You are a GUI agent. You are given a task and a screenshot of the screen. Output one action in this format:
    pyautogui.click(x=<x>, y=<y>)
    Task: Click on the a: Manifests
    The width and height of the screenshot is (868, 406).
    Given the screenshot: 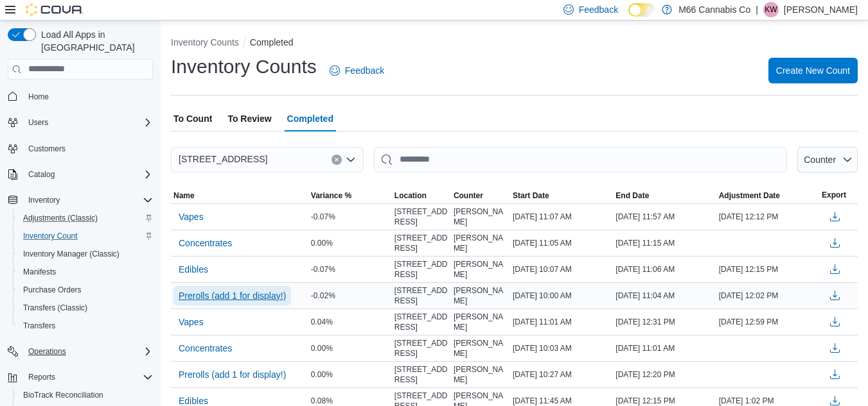 What is the action you would take?
    pyautogui.click(x=39, y=272)
    